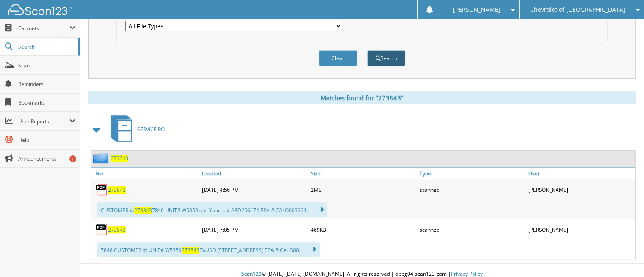 This screenshot has height=277, width=644. I want to click on a: SERVICE RO, so click(135, 129).